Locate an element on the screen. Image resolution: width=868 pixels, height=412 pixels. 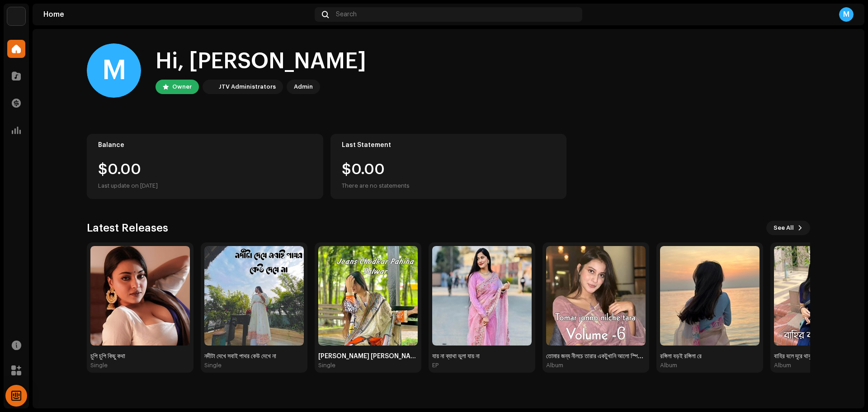
div: Balance is located at coordinates (205, 145).